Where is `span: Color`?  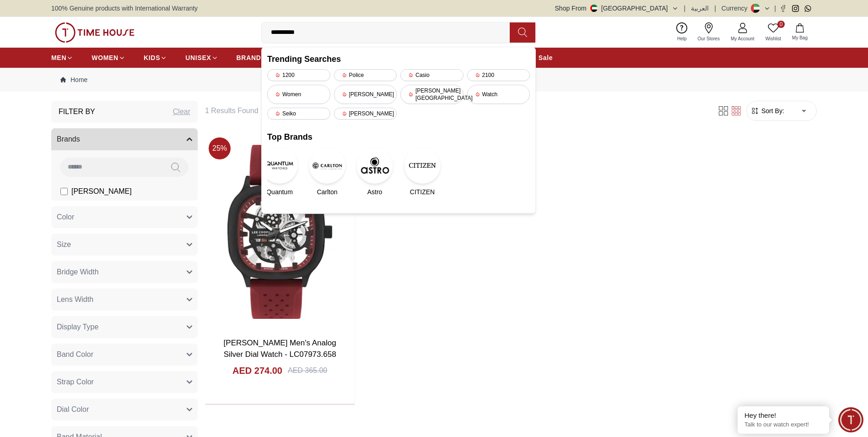
span: Color is located at coordinates (66, 217).